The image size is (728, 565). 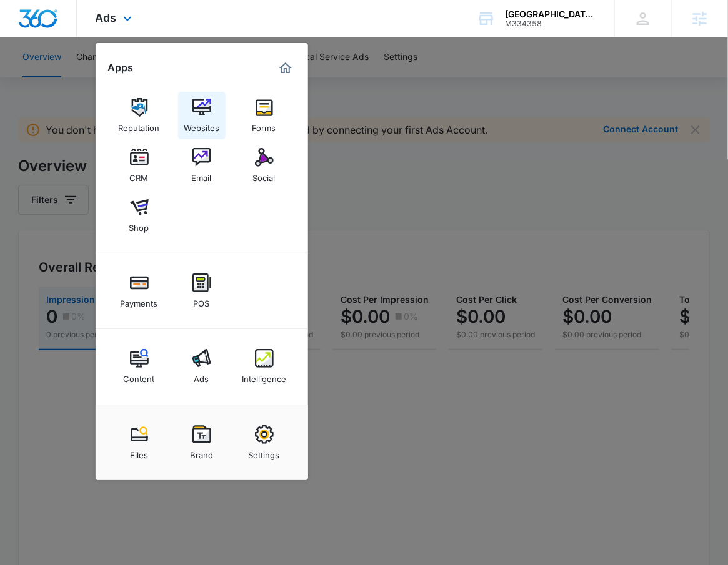 I want to click on a: Settings, so click(x=264, y=443).